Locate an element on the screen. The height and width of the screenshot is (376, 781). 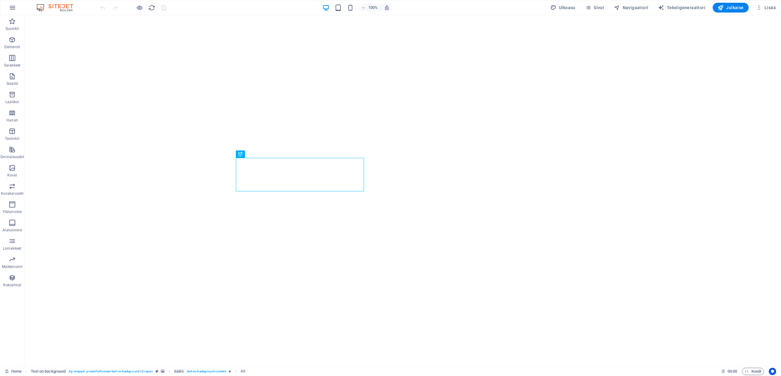
button: Ulkoasu is located at coordinates (563, 8).